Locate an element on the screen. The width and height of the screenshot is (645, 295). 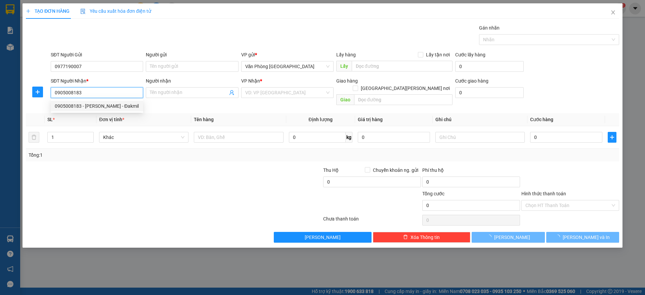
span: Giao hàng is located at coordinates (347, 81).